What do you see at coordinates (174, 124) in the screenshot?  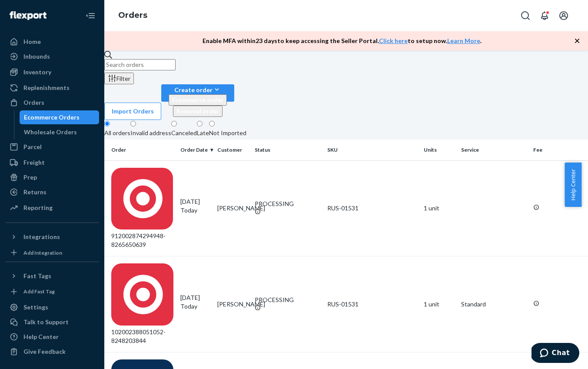 I see `input: Canceled` at bounding box center [174, 124].